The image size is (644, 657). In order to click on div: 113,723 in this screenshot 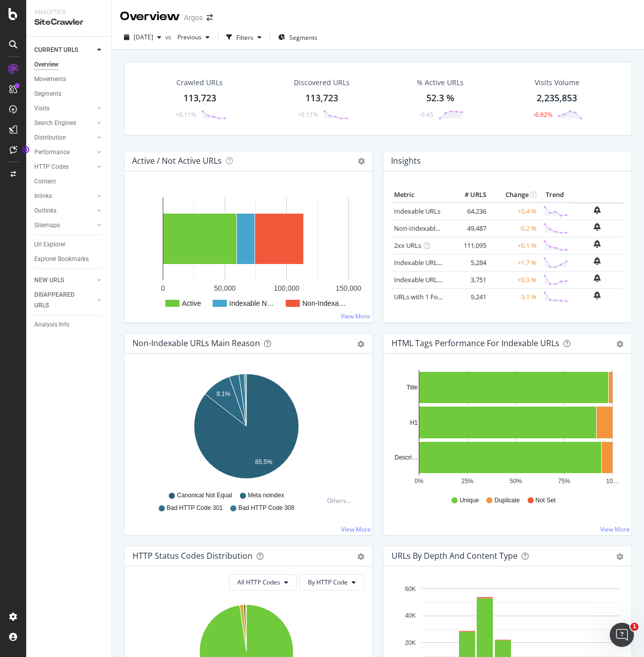, I will do `click(321, 99)`.